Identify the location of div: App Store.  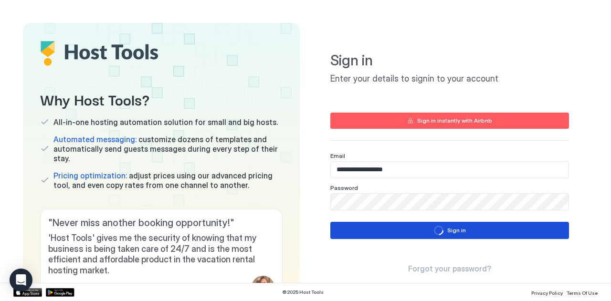
(28, 293).